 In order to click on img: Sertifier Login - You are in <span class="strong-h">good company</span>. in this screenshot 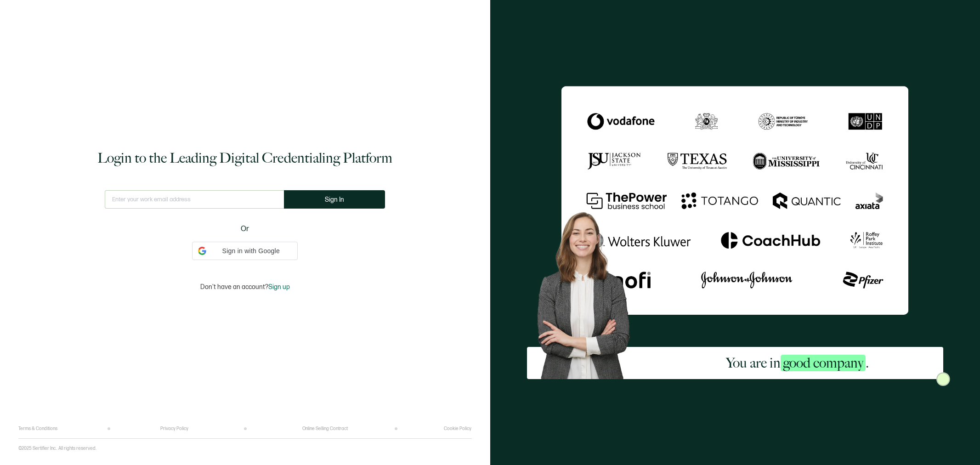, I will do `click(734, 200)`.